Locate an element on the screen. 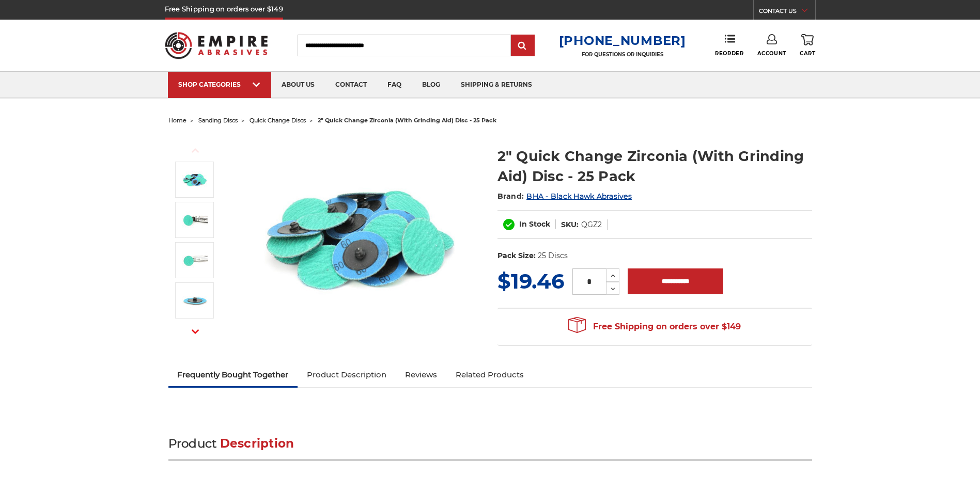 This screenshot has width=980, height=477. input: Submit is located at coordinates (522, 46).